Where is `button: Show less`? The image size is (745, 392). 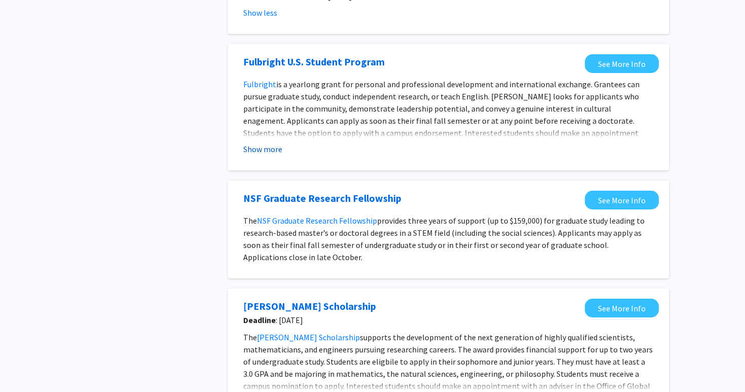 button: Show less is located at coordinates (260, 13).